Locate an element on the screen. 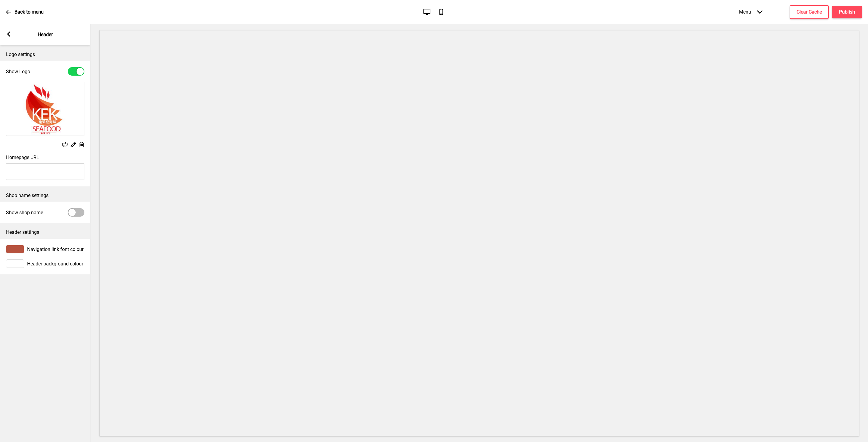 The height and width of the screenshot is (442, 868). a: Back to menu is located at coordinates (25, 12).